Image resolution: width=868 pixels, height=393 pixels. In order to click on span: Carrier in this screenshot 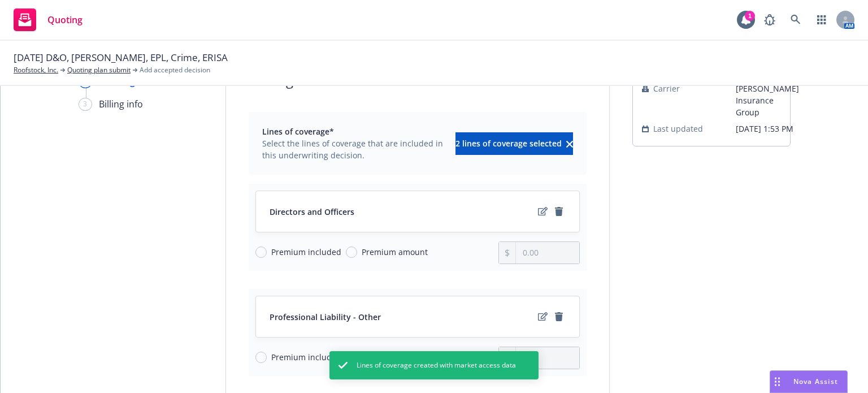, I will do `click(666, 88)`.